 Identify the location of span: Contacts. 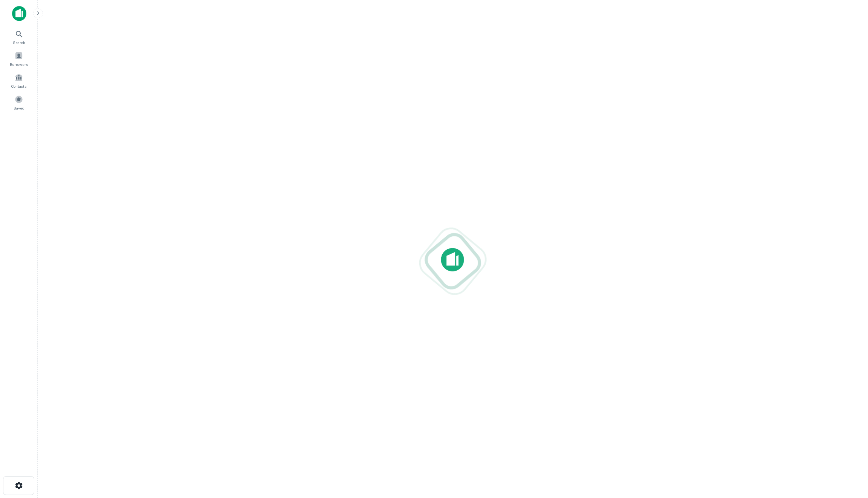
(19, 86).